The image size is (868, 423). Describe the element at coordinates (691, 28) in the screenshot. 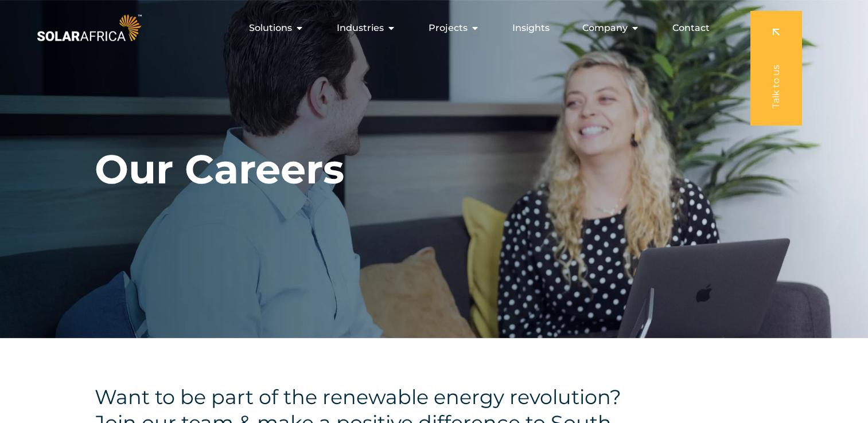

I see `span: Contact` at that location.